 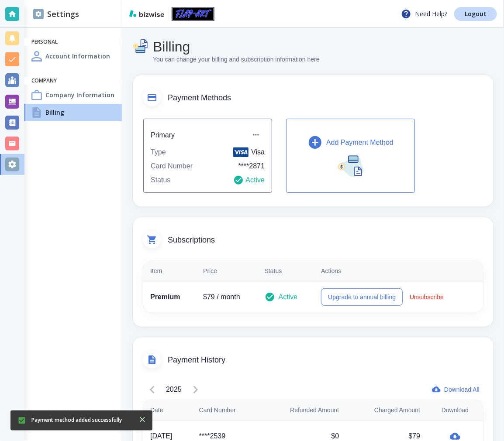 What do you see at coordinates (160, 180) in the screenshot?
I see `p: Status` at bounding box center [160, 180].